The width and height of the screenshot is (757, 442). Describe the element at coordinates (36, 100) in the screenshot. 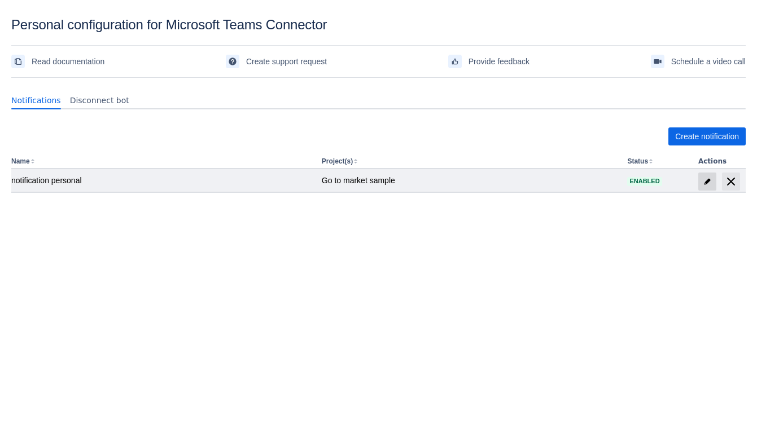

I see `span: Notifications` at that location.